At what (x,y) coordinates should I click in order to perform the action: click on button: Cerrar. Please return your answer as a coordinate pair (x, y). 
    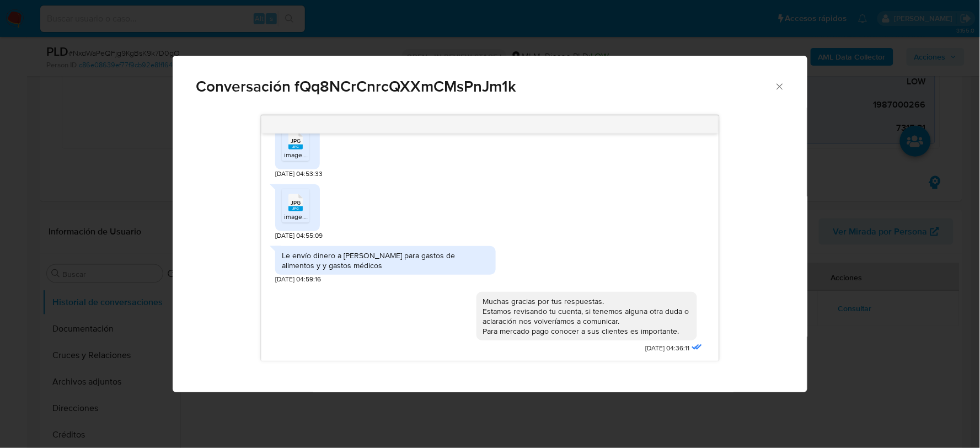
    Looking at the image, I should click on (780, 86).